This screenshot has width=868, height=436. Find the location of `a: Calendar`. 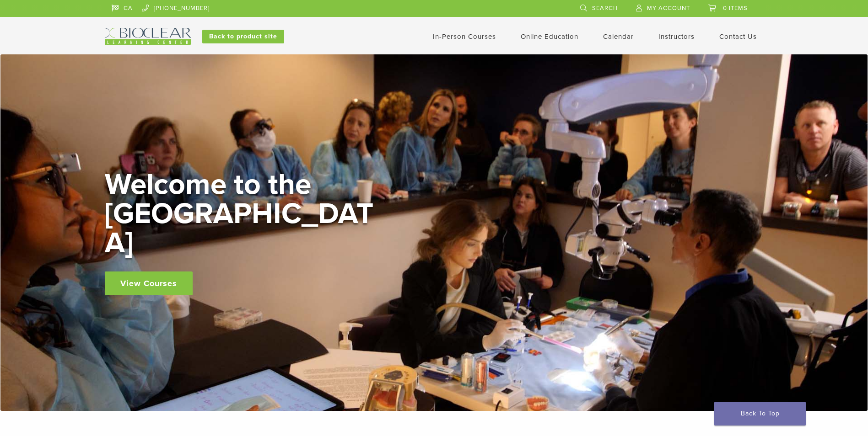

a: Calendar is located at coordinates (618, 36).